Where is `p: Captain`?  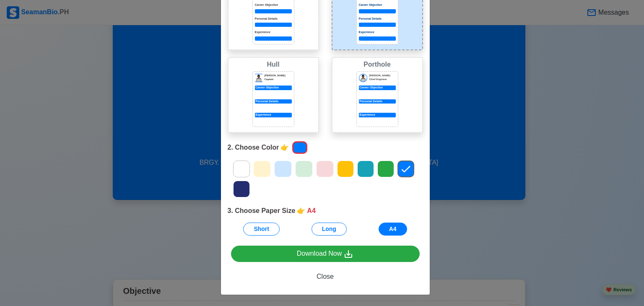 p: Captain is located at coordinates (278, 79).